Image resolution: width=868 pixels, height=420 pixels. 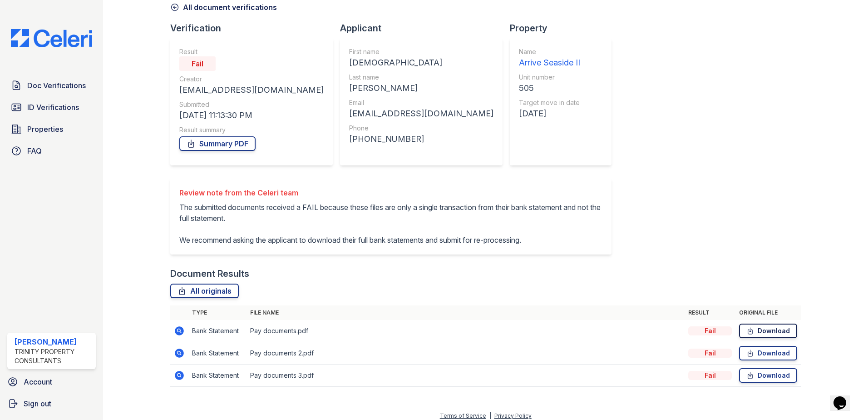 I want to click on div: Unit number, so click(x=549, y=77).